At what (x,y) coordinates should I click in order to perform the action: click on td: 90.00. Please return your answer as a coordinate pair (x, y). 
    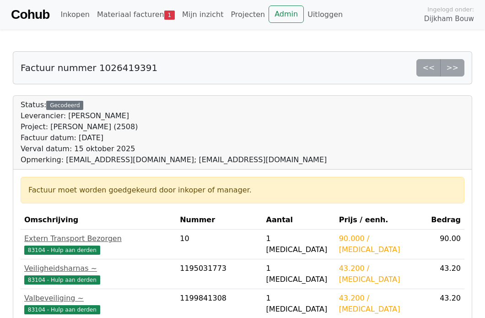
    Looking at the image, I should click on (446, 244).